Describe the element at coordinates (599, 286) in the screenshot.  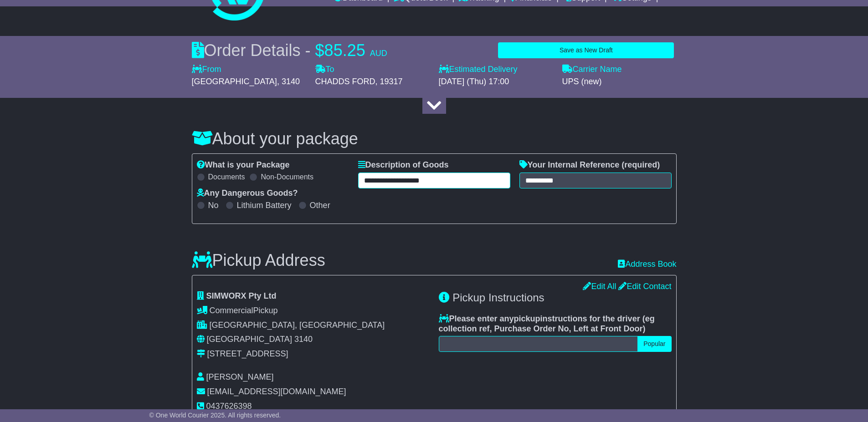
I see `a: Edit All` at that location.